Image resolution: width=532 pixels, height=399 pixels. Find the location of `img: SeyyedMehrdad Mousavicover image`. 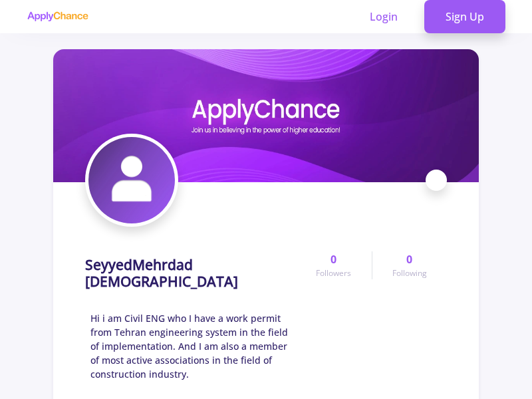

img: SeyyedMehrdad Mousavicover image is located at coordinates (266, 116).